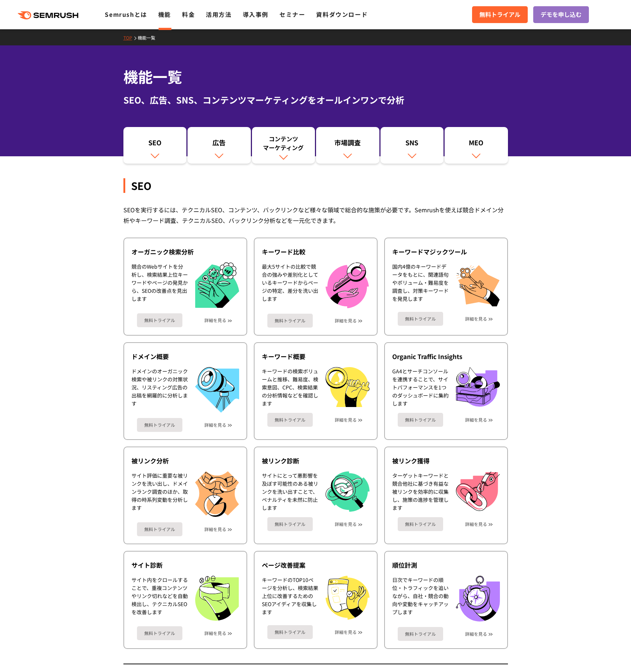 This screenshot has height=672, width=631. Describe the element at coordinates (478, 491) in the screenshot. I see `img: 被リンク獲得` at that location.